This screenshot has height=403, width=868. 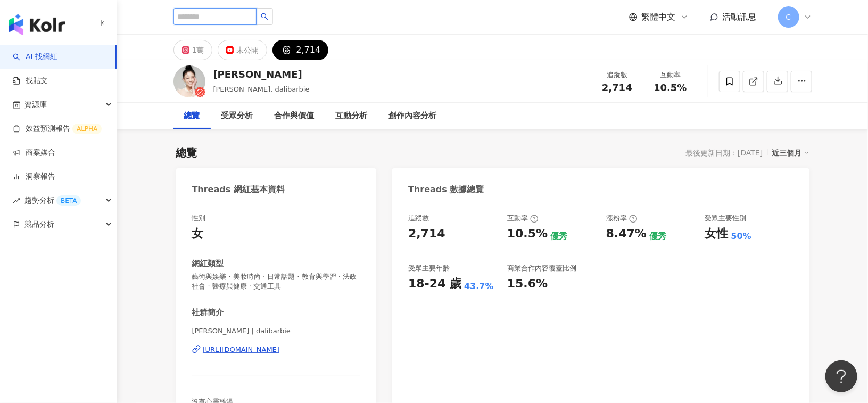 I want to click on div: Threads 數據總覽, so click(x=446, y=190).